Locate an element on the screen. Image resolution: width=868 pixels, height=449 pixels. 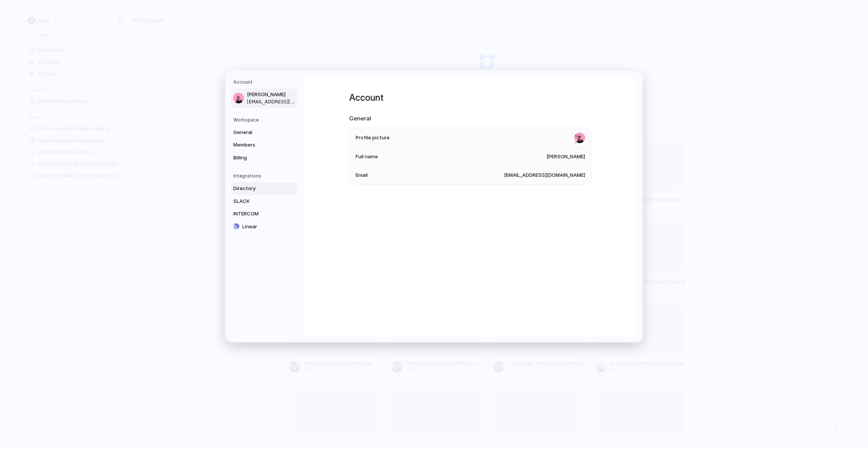
a: General is located at coordinates (264, 132).